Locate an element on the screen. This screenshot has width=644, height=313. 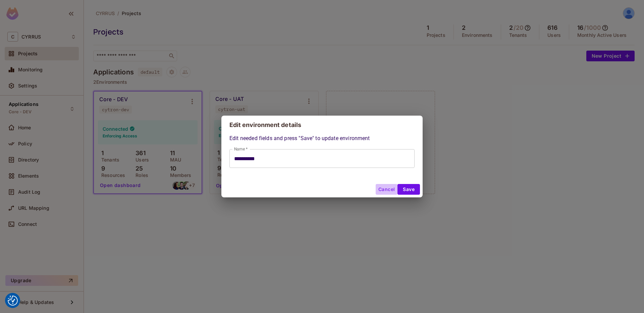
button: Consent Preferences is located at coordinates (13, 300).